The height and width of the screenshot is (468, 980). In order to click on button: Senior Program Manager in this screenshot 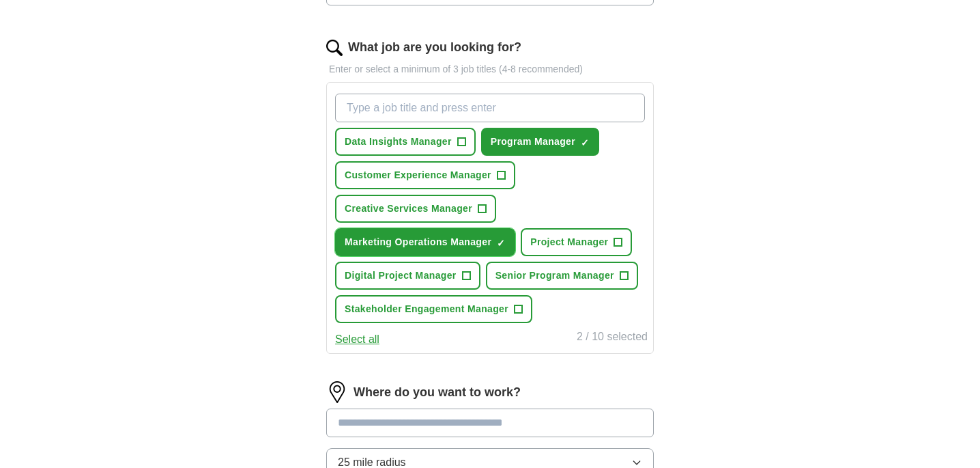, I will do `click(561, 275)`.